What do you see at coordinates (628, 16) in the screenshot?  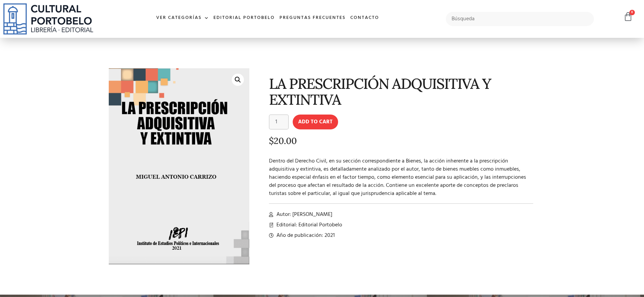 I see `a: 0` at bounding box center [628, 16].